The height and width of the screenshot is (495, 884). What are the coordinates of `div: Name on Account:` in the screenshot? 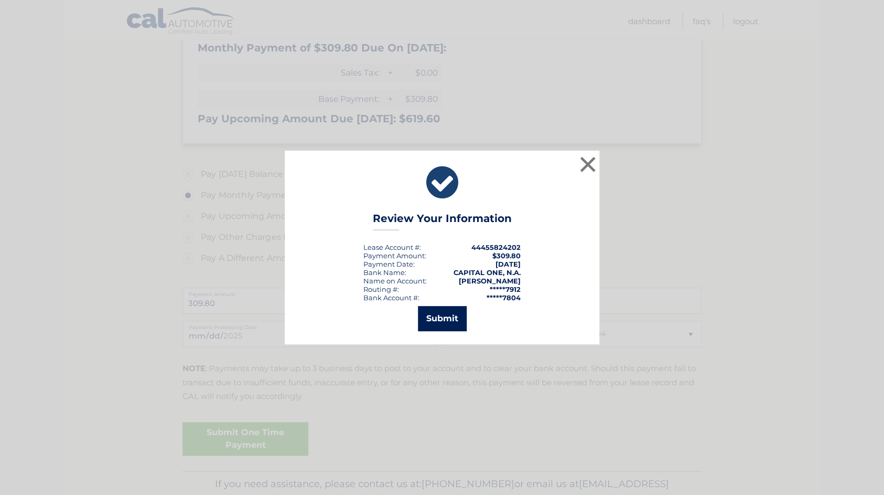 It's located at (395, 281).